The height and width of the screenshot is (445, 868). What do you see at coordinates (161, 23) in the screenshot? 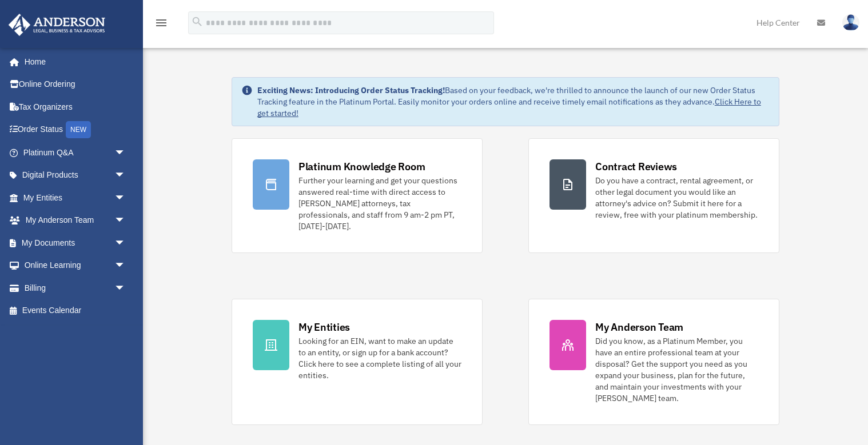
I see `i: menu` at bounding box center [161, 23].